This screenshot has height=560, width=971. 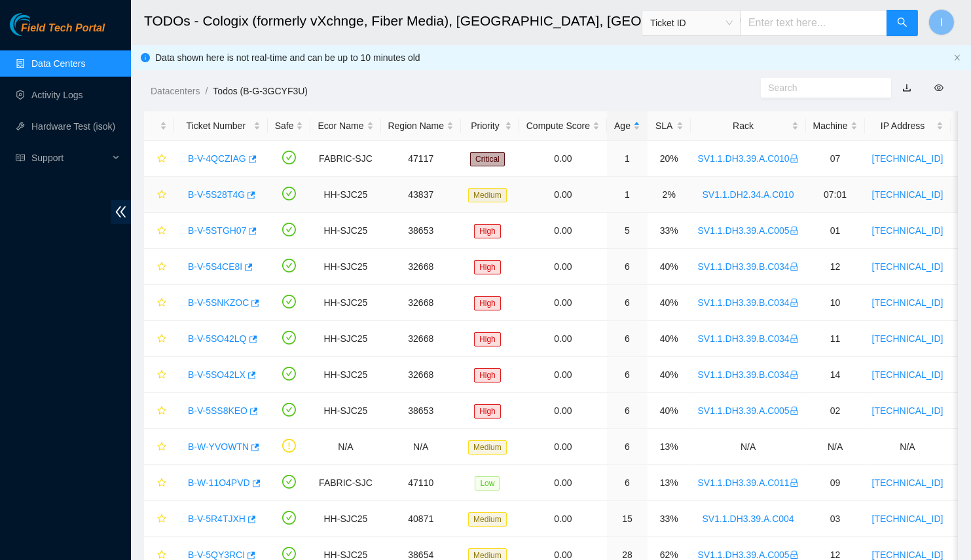 I want to click on a: Todos (B-G-3GCYF3U), so click(x=260, y=91).